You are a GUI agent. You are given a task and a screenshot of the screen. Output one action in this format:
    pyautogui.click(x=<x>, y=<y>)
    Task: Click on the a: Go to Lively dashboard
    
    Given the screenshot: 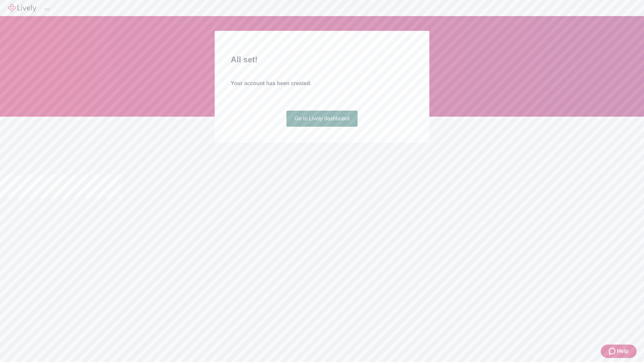 What is the action you would take?
    pyautogui.click(x=322, y=119)
    